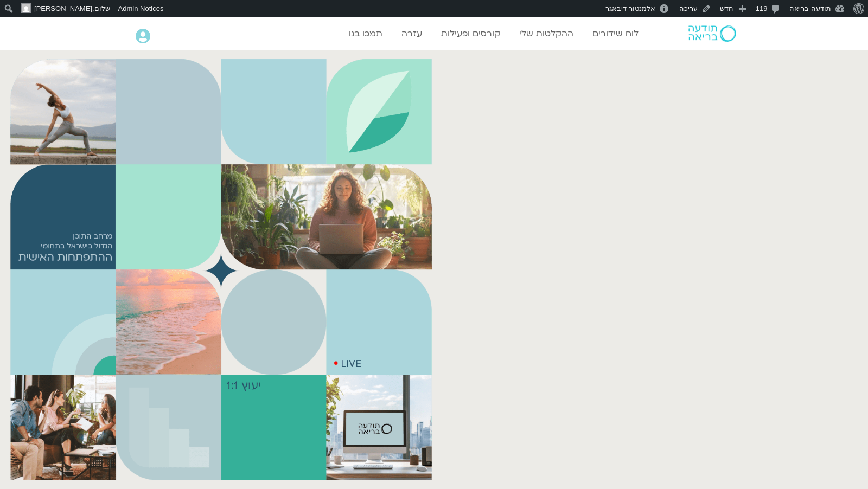 This screenshot has width=868, height=489. Describe the element at coordinates (546, 34) in the screenshot. I see `a: ההקלטות שלי` at that location.